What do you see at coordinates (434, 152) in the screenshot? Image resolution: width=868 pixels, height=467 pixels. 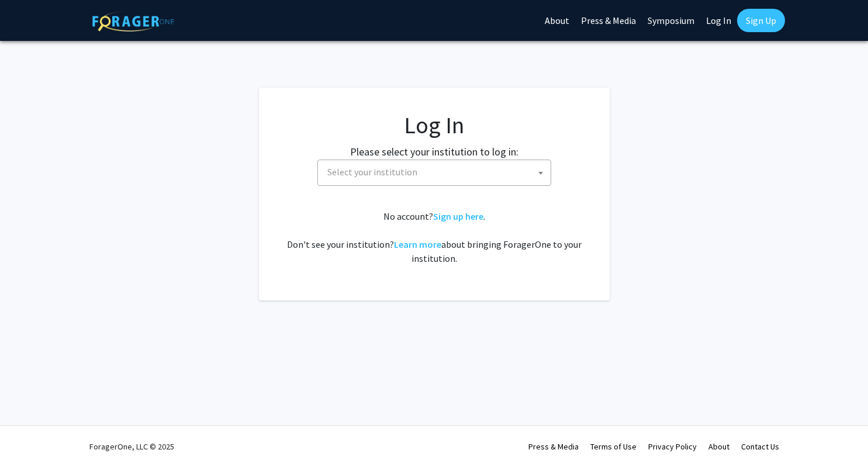 I see `label: Please select your institution to log in:` at bounding box center [434, 152].